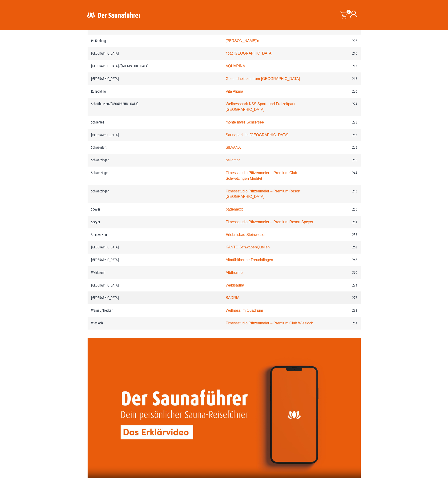 The height and width of the screenshot is (478, 448). What do you see at coordinates (247, 247) in the screenshot?
I see `a: KANTO SchwabenQuellen` at bounding box center [247, 247].